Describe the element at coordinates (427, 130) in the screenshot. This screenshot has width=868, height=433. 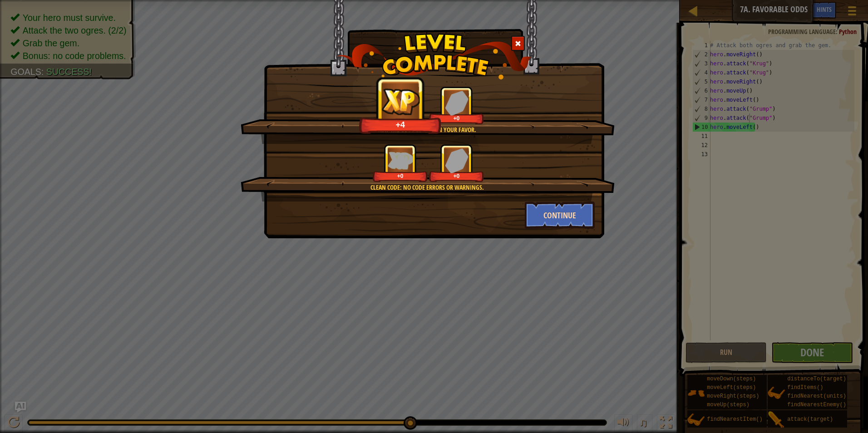
I see `div: May the odds be ever in your favor.` at that location.